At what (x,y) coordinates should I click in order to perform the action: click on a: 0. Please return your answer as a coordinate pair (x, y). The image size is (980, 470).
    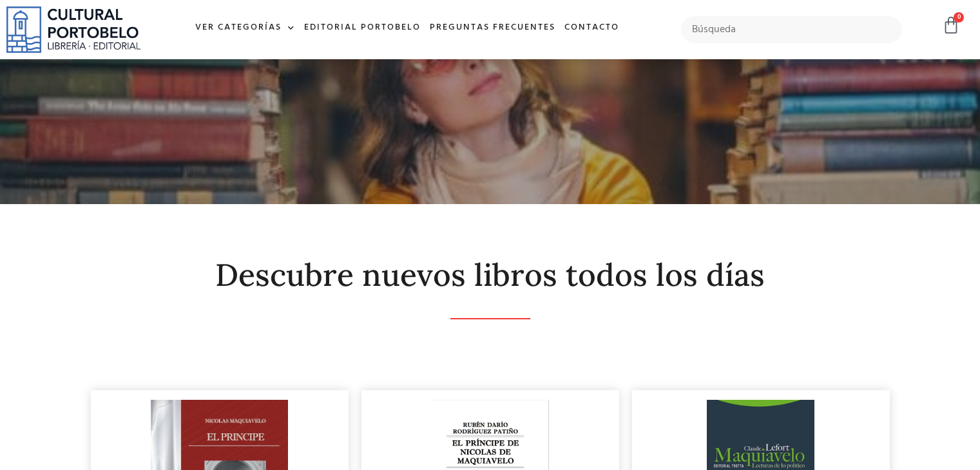
    Looking at the image, I should click on (951, 25).